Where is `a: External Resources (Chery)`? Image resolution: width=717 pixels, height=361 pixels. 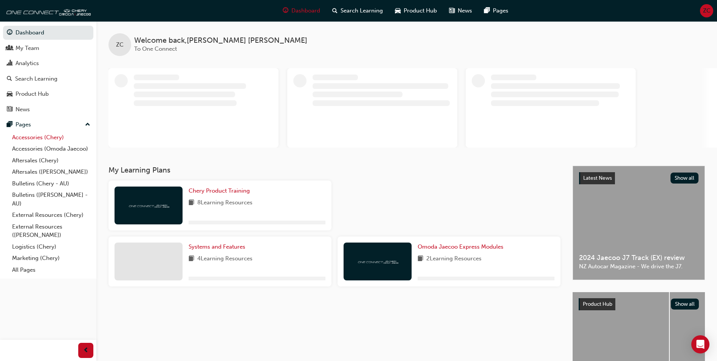
a: External Resources (Chery) is located at coordinates (51, 215).